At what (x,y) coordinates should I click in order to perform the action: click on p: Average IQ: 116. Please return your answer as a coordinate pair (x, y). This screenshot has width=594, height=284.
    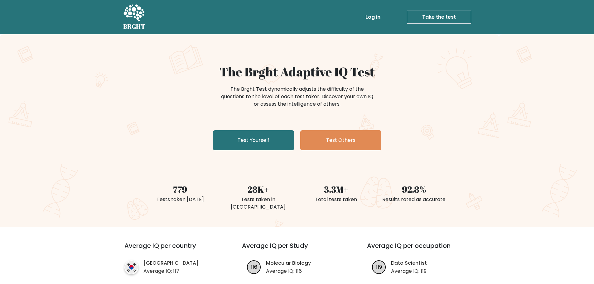
    Looking at the image, I should click on (288, 271).